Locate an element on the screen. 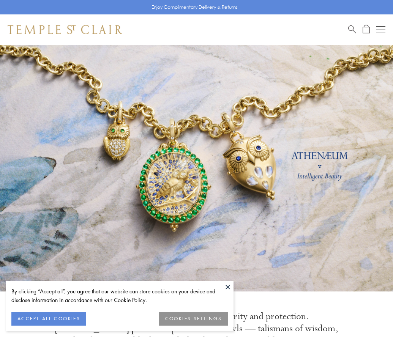  p: Enjoy Complimentary Delivery & Returns is located at coordinates (194, 7).